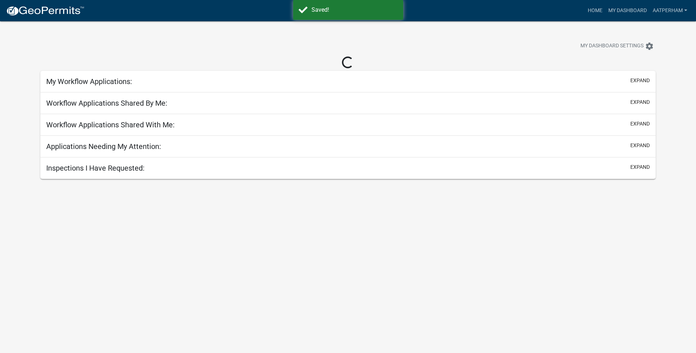 The height and width of the screenshot is (353, 696). What do you see at coordinates (107, 103) in the screenshot?
I see `h5: Workflow Applications Shared By Me:` at bounding box center [107, 103].